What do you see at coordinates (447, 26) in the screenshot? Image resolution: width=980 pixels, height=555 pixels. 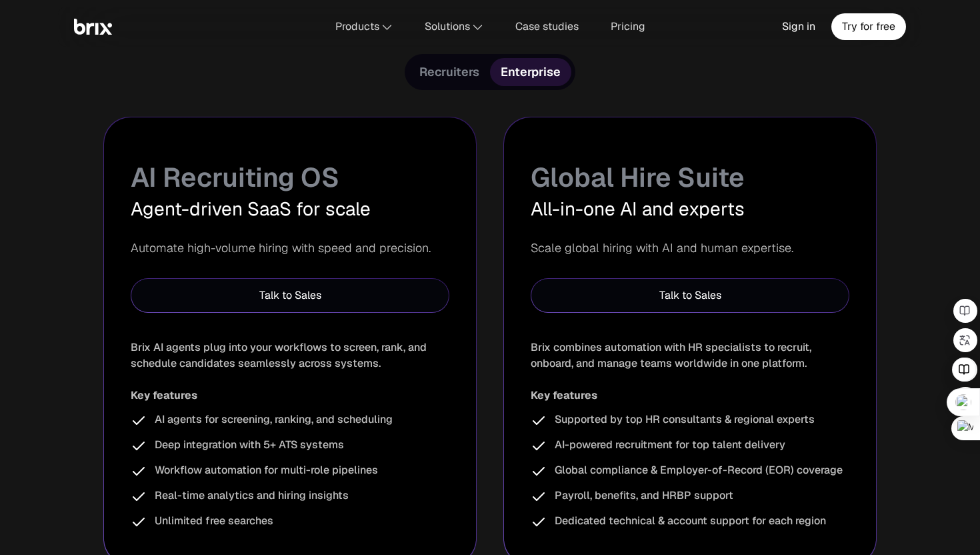 I see `span: Solutions` at bounding box center [447, 26].